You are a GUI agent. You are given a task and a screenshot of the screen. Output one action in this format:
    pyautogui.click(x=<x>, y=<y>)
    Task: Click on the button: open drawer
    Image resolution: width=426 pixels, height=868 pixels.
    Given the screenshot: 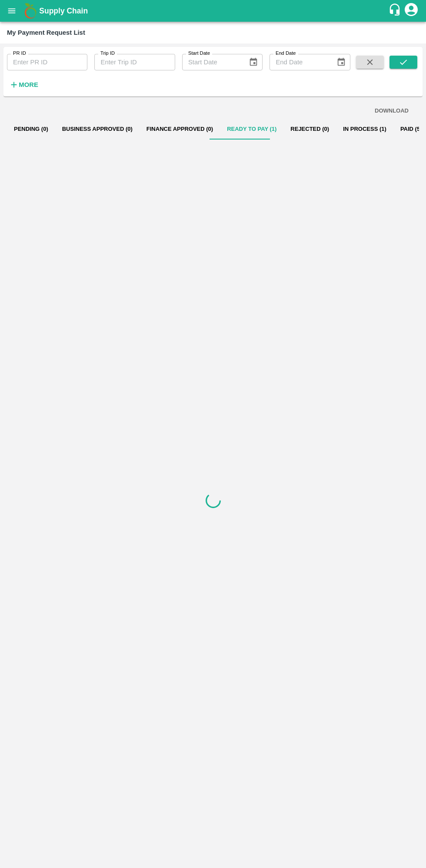 What is the action you would take?
    pyautogui.click(x=11, y=10)
    